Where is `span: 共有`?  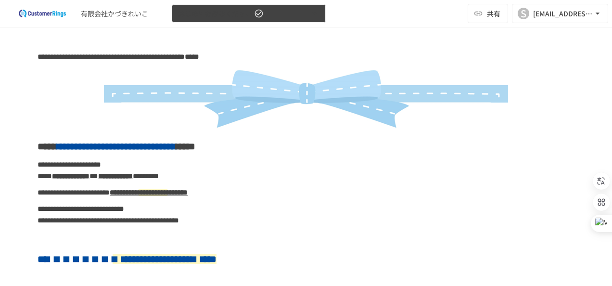
span: 共有 is located at coordinates (494, 13).